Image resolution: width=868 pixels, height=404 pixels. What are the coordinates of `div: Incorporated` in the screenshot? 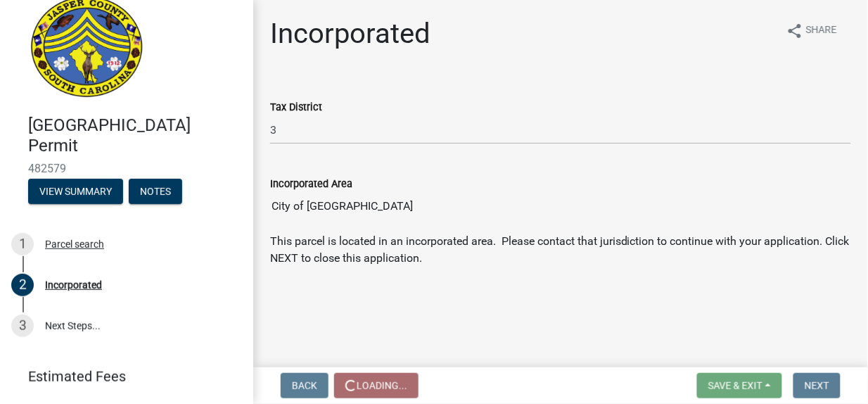 It's located at (73, 285).